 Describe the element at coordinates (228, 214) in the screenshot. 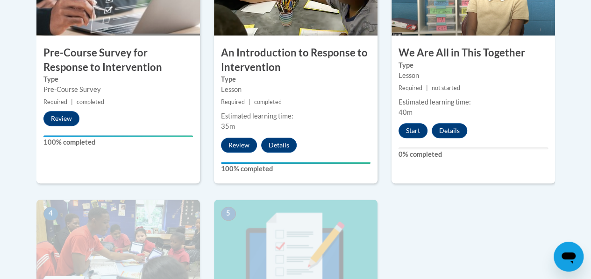

I see `span: 5` at that location.